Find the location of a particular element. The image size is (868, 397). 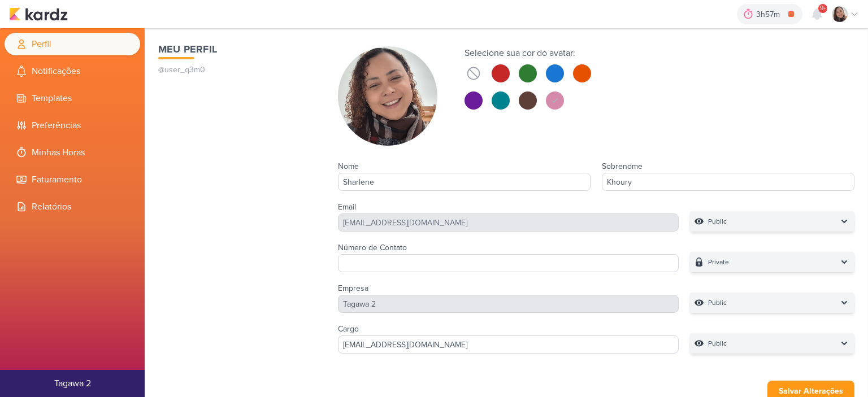

span: 9+ is located at coordinates (823, 8).